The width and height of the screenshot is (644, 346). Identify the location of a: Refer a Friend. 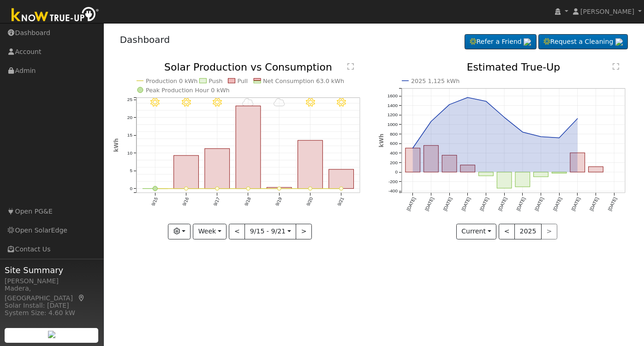
(501, 42).